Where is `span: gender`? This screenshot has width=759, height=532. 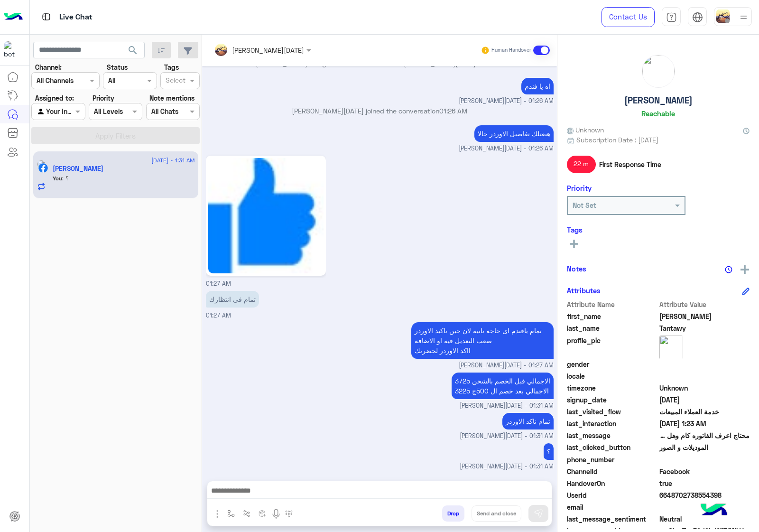 span: gender is located at coordinates (612, 364).